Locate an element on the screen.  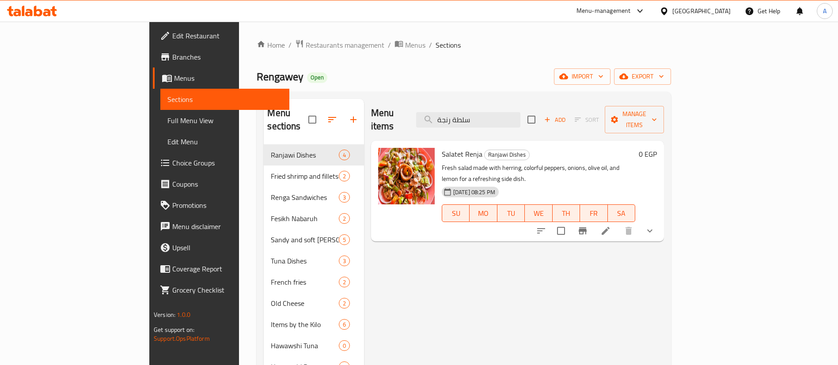
span: 6 is located at coordinates (344, 325).